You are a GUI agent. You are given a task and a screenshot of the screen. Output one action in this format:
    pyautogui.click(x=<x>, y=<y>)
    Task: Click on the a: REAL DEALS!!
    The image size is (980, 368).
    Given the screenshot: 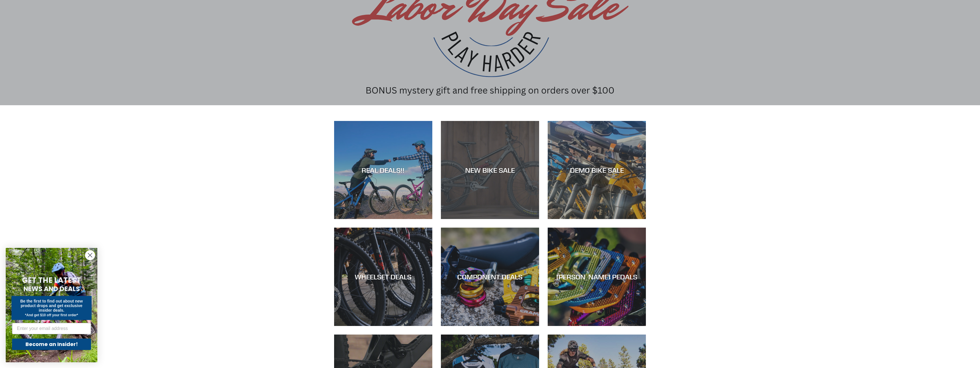 What is the action you would take?
    pyautogui.click(x=383, y=170)
    